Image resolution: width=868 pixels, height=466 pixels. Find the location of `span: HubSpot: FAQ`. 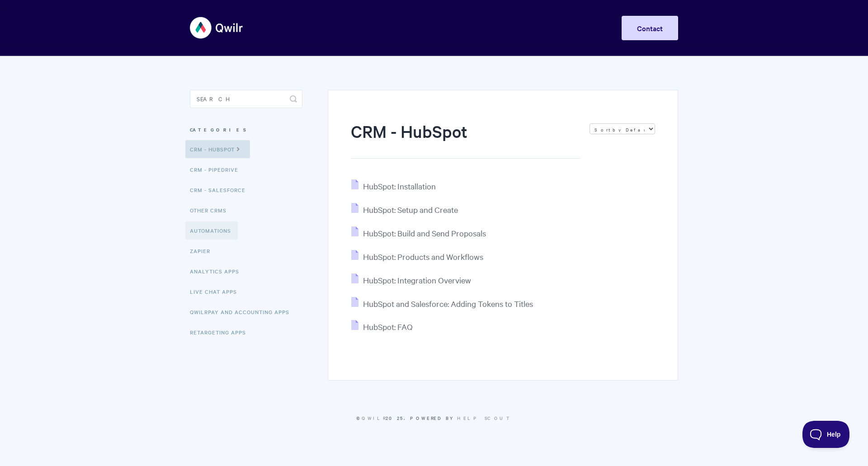

span: HubSpot: FAQ is located at coordinates (388, 326).